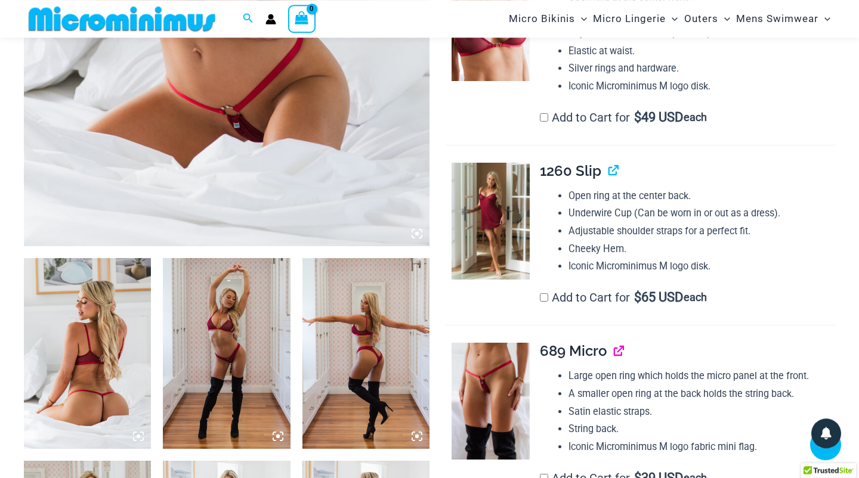  Describe the element at coordinates (701, 412) in the screenshot. I see `li: Satin elastic straps.` at that location.